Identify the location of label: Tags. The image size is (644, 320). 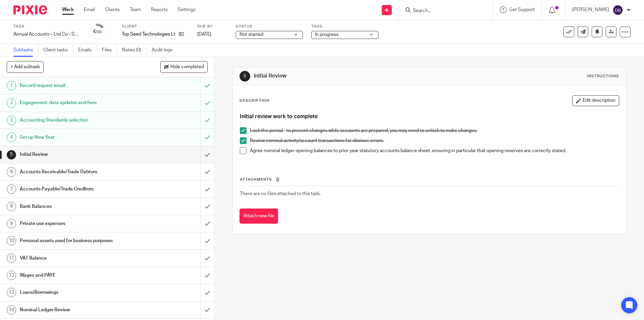
(345, 27).